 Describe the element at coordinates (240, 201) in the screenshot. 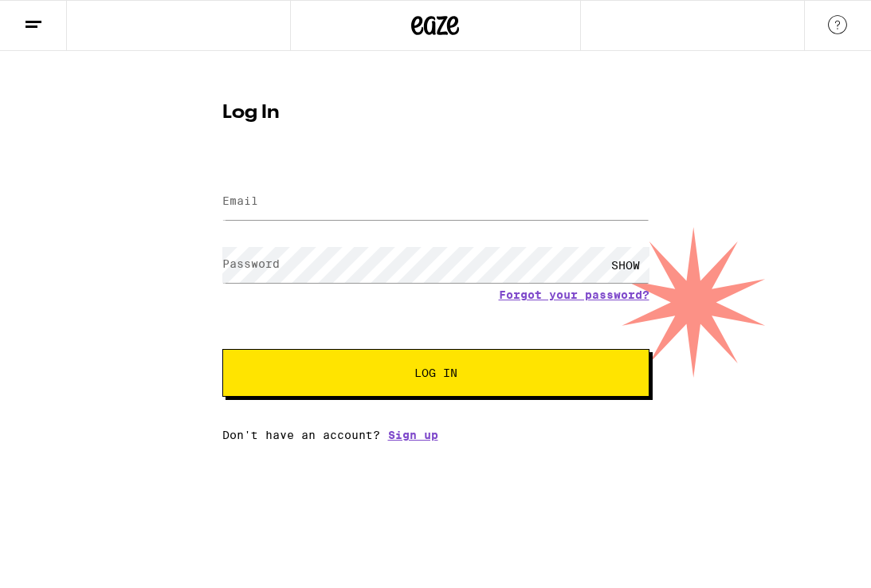

I see `label: Email` at that location.